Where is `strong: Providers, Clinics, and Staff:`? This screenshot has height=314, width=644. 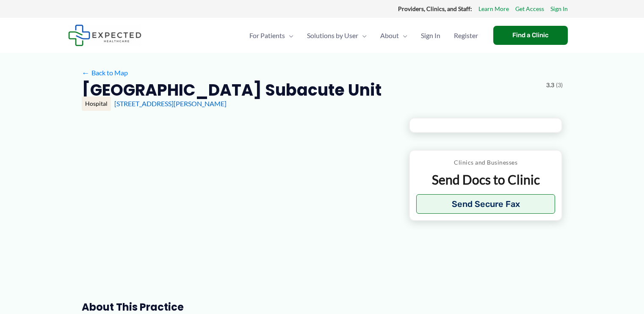 strong: Providers, Clinics, and Staff: is located at coordinates (435, 9).